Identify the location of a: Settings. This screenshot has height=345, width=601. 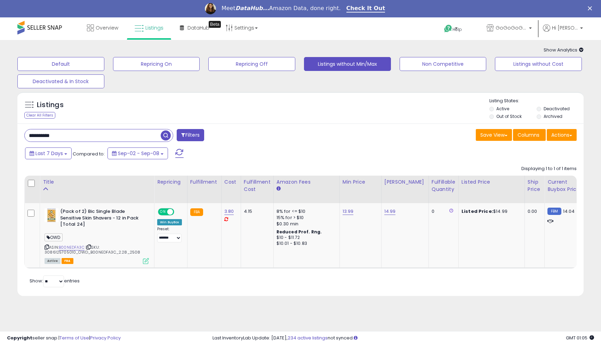
(242, 28).